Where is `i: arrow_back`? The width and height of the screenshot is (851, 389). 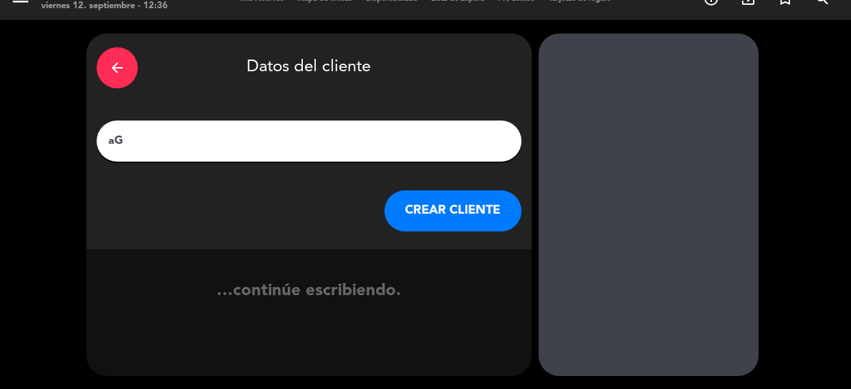
i: arrow_back is located at coordinates (117, 68).